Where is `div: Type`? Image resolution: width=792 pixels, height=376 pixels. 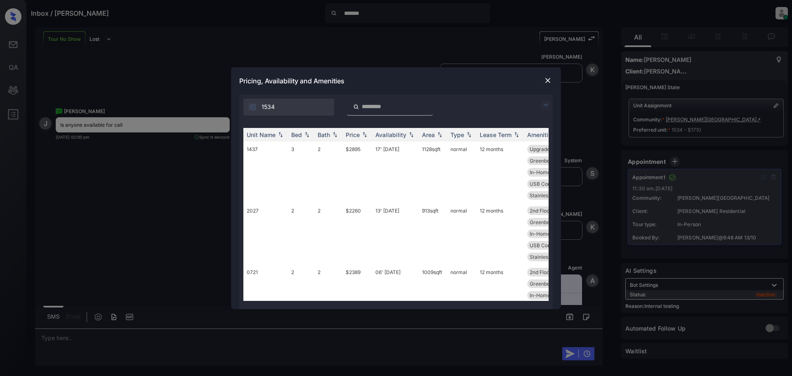 div: Type is located at coordinates (457, 134).